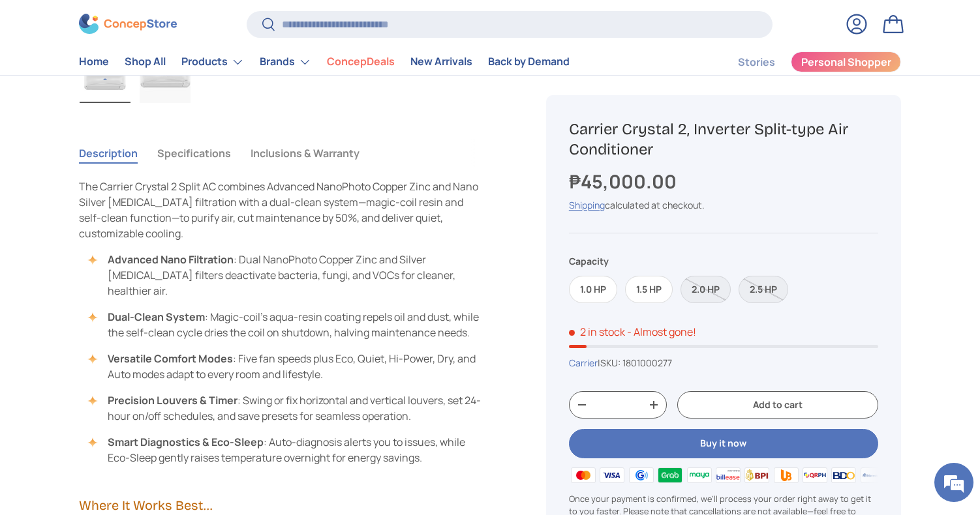  I want to click on textarea: Type your message and hit 'Enter', so click(127, 379).